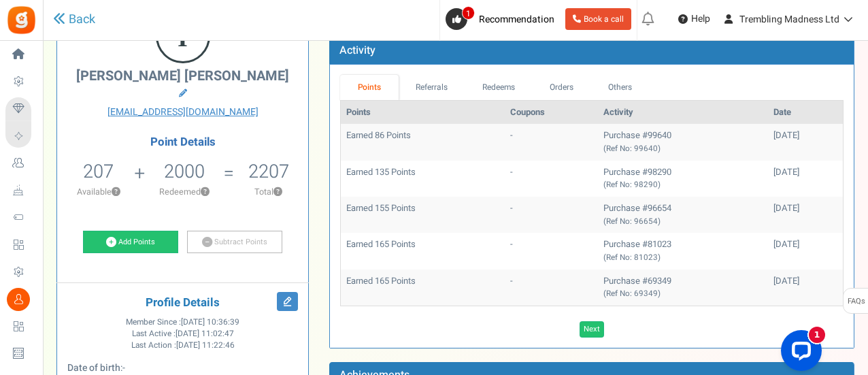 The width and height of the screenshot is (868, 375). What do you see at coordinates (632, 293) in the screenshot?
I see `small: (Ref No: 69349)` at bounding box center [632, 293].